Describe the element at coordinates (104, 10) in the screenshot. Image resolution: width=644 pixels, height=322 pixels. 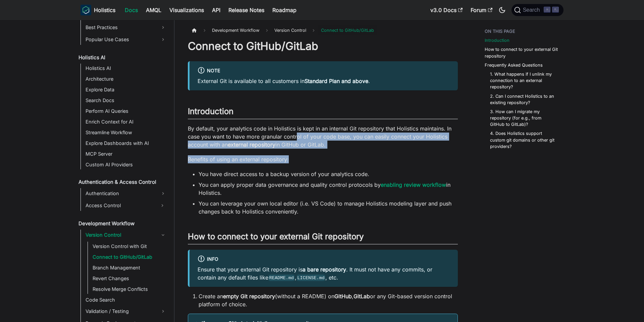
I see `b: Holistics` at that location.